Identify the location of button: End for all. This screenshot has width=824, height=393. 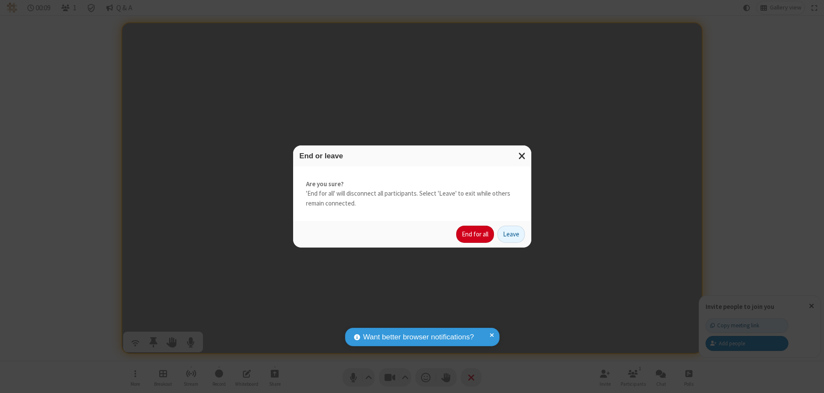
(475, 234).